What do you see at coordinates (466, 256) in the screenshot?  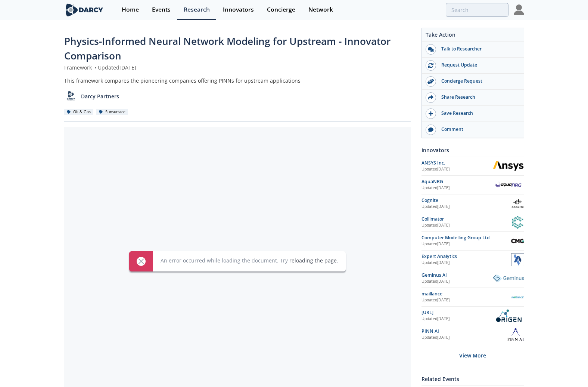 I see `div: Expert Analytics` at bounding box center [466, 256].